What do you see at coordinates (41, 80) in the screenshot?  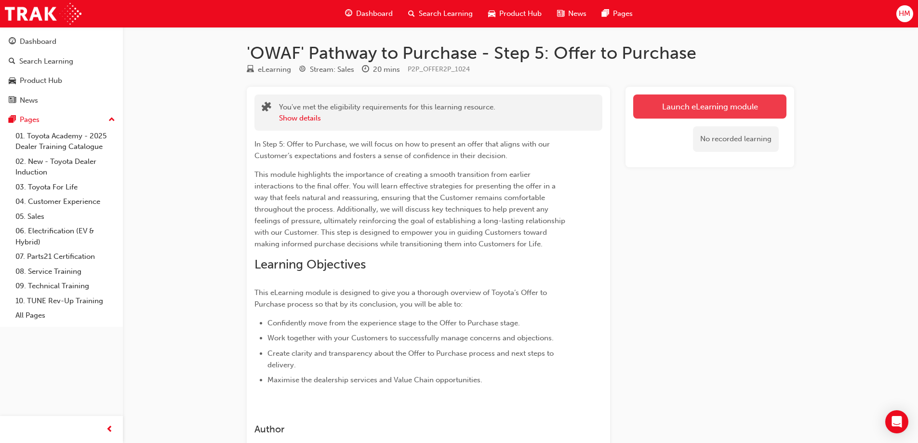 I see `div: Product Hub` at bounding box center [41, 80].